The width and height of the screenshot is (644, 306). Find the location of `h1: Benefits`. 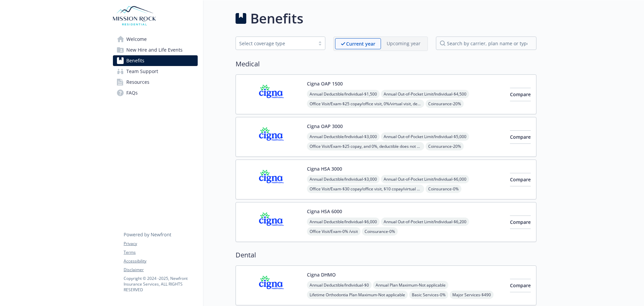

h1: Benefits is located at coordinates (277, 19).